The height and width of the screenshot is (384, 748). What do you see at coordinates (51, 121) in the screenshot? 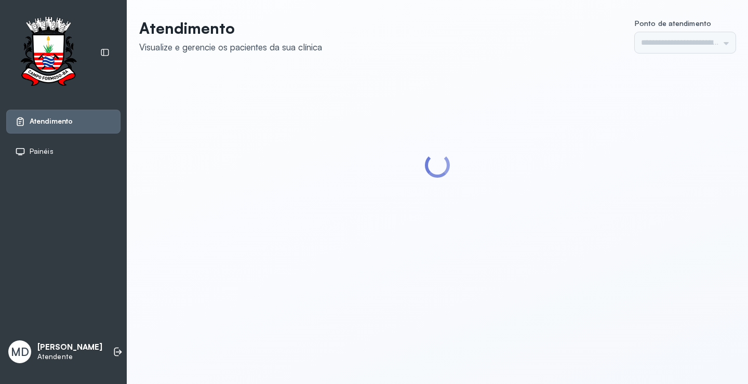
I see `span: Atendimento` at bounding box center [51, 121].